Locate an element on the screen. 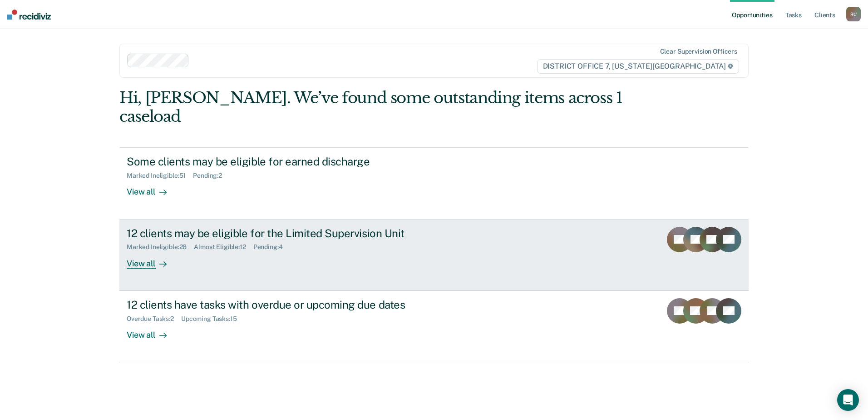 This screenshot has width=868, height=420. div: Marked Ineligible : 51 is located at coordinates (160, 175).